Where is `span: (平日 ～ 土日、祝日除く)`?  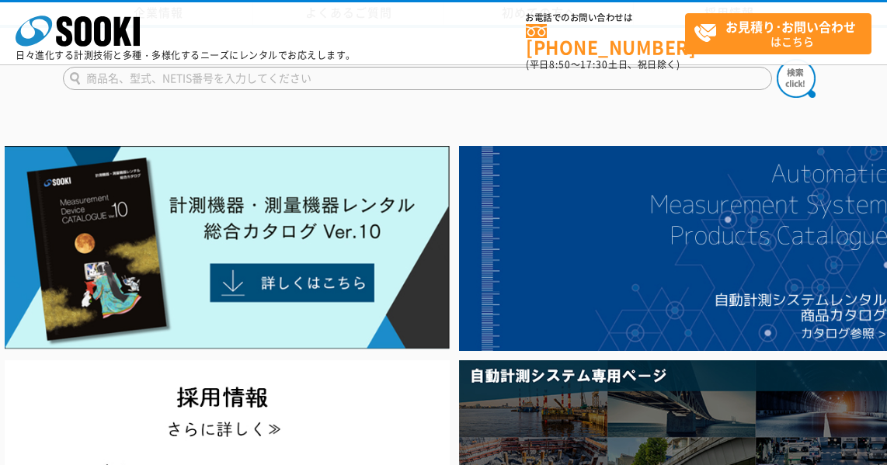
span: (平日 ～ 土日、祝日除く) is located at coordinates (602, 64).